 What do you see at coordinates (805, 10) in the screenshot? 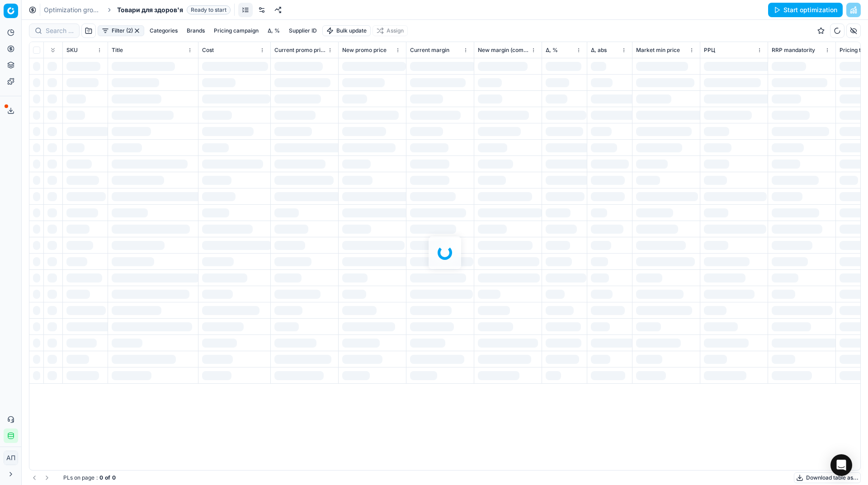
I see `button: Start optimization` at bounding box center [805, 10].